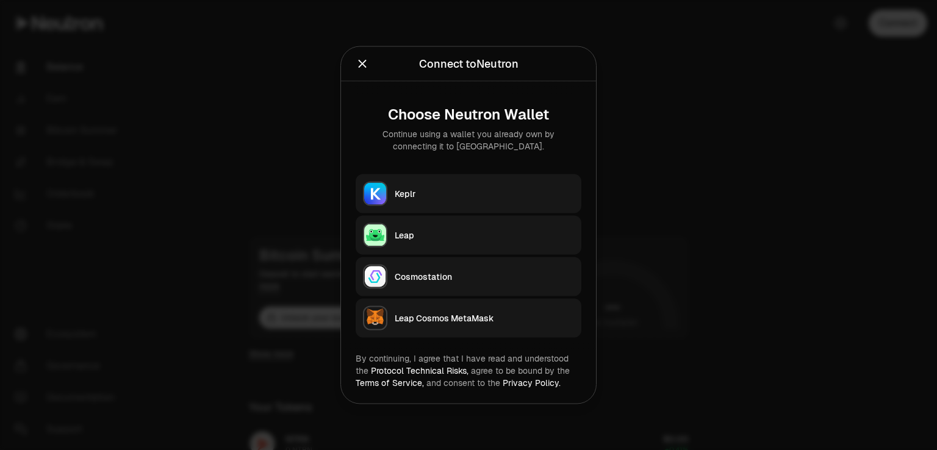 This screenshot has width=937, height=450. What do you see at coordinates (375, 318) in the screenshot?
I see `img: Leap Cosmos MetaMask` at bounding box center [375, 318].